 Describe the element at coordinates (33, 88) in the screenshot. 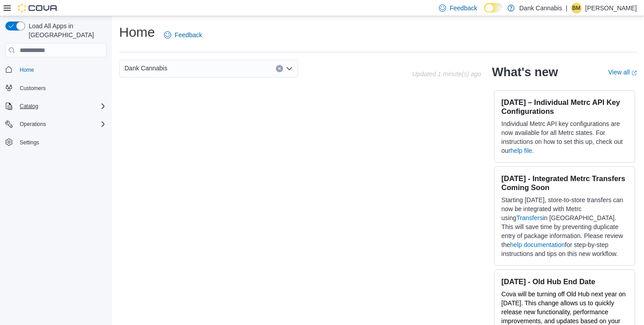

I see `a: Customers` at that location.